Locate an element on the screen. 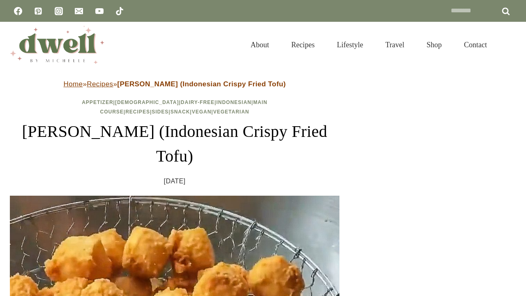  a: Snack is located at coordinates (180, 112).